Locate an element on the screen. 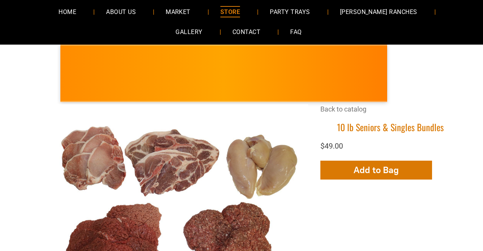 This screenshot has height=251, width=483. a: PARTY TRAYS is located at coordinates (290, 11).